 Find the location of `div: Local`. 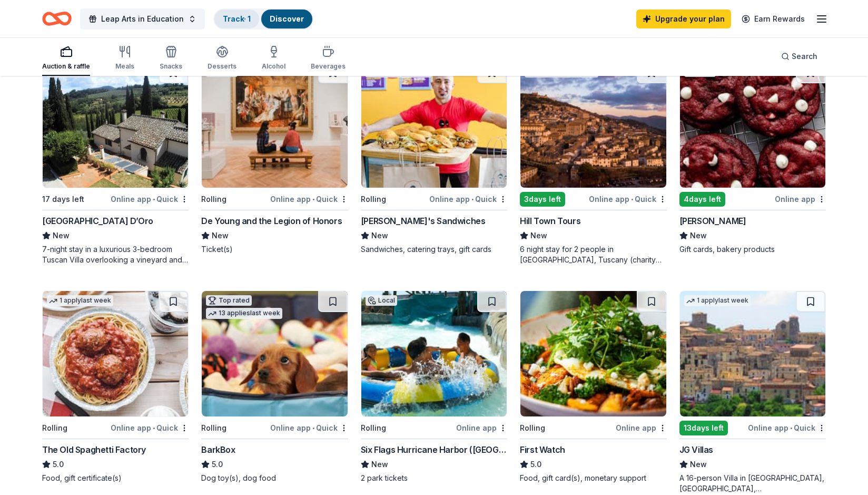

div: Local is located at coordinates (381, 301).